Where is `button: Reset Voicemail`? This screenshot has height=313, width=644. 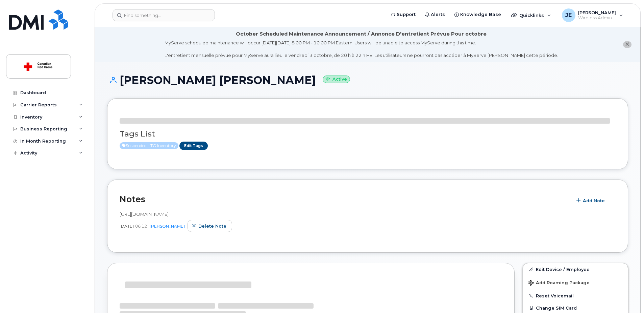 button: Reset Voicemail is located at coordinates (576, 296).